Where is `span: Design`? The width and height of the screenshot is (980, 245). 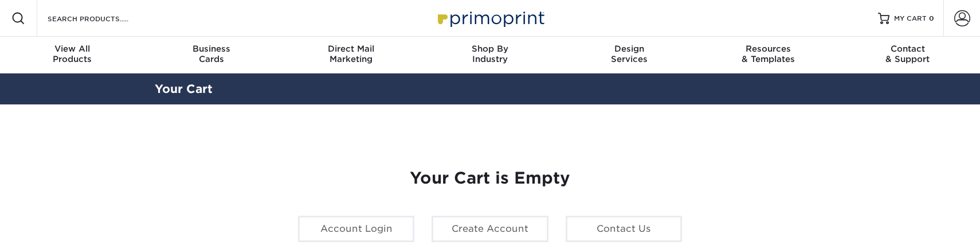
span: Design is located at coordinates (629, 49).